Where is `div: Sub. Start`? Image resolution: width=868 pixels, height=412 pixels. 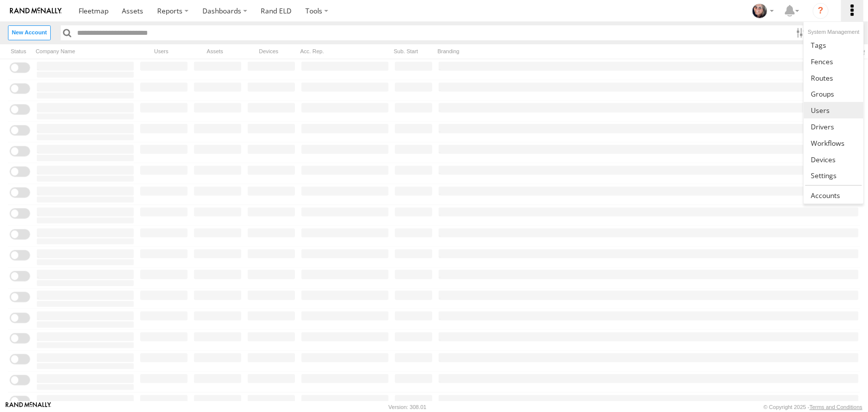 div: Sub. Start is located at coordinates (411, 51).